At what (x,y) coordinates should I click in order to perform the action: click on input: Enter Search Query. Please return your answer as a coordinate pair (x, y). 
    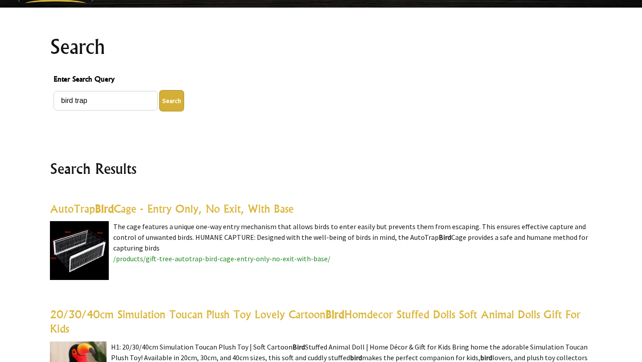
    Looking at the image, I should click on (106, 101).